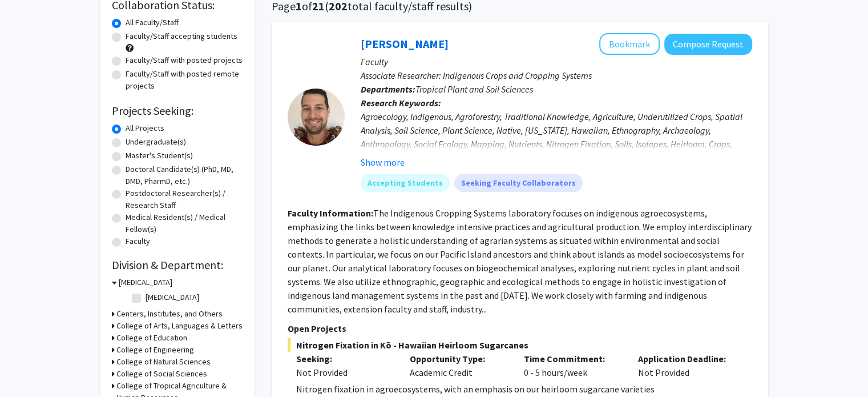 This screenshot has width=868, height=397. What do you see at coordinates (524, 389) in the screenshot?
I see `p: Nitrogen fixation in agroecosystems, with an emphasis on our heirloom sugarcane varieties` at bounding box center [524, 389].